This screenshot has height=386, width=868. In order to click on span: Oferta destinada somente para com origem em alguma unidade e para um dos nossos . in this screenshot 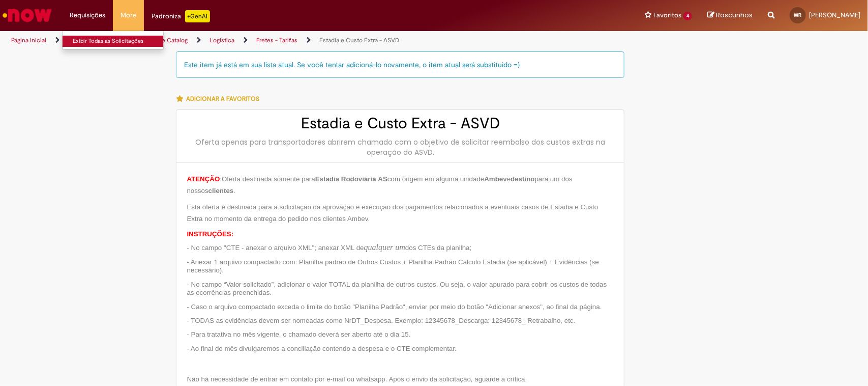, I will do `click(379, 185)`.